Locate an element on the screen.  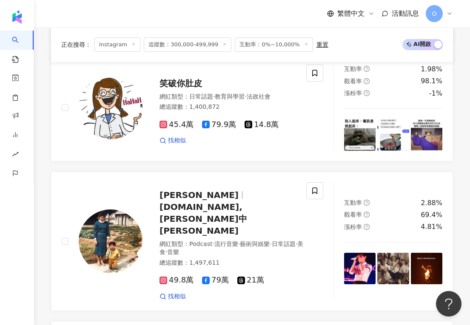
span: 追蹤數：300,000-499,999 is located at coordinates (187, 45).